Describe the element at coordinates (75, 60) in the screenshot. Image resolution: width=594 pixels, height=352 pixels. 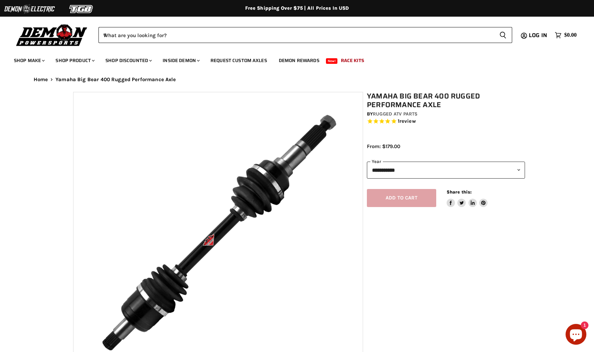
I see `a: Shop Product` at that location.